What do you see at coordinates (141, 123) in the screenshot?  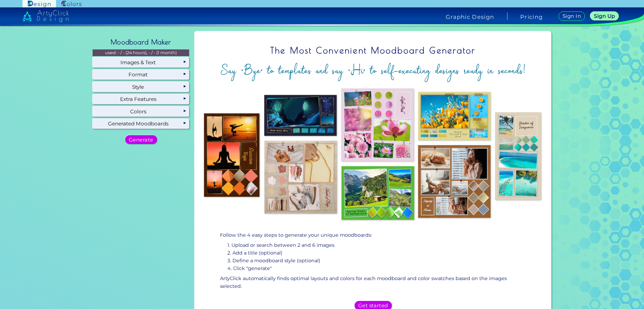 I see `div: Generated Moodboards` at bounding box center [141, 123].